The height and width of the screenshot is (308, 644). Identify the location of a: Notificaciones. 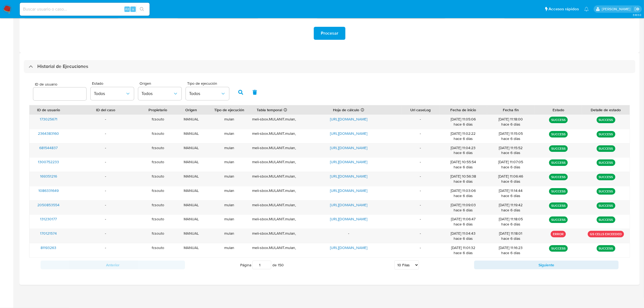
(587, 9).